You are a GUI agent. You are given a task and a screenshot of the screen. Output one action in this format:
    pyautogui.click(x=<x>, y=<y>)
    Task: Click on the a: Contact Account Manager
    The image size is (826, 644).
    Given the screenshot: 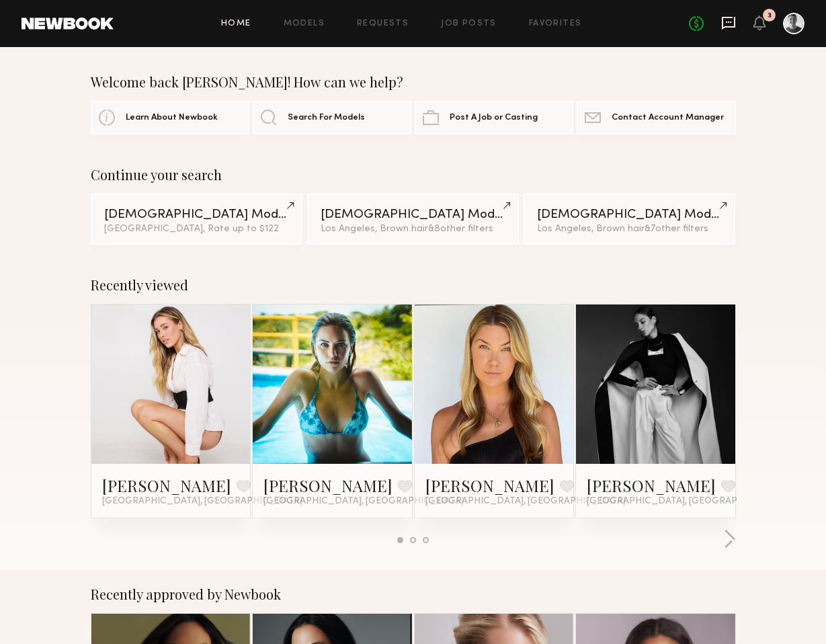 What is the action you would take?
    pyautogui.click(x=656, y=118)
    